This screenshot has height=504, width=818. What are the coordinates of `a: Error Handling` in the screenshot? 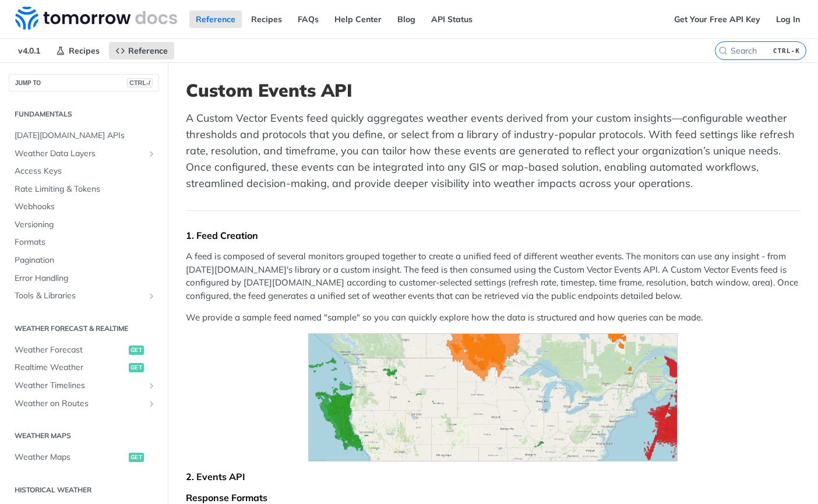 It's located at (84, 278).